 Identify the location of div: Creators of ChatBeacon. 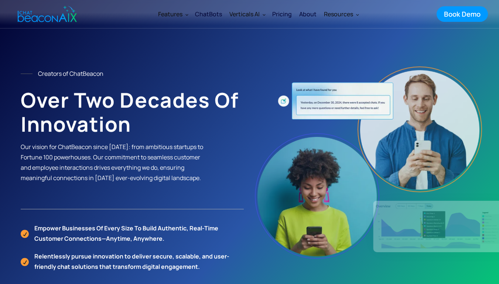
(71, 74).